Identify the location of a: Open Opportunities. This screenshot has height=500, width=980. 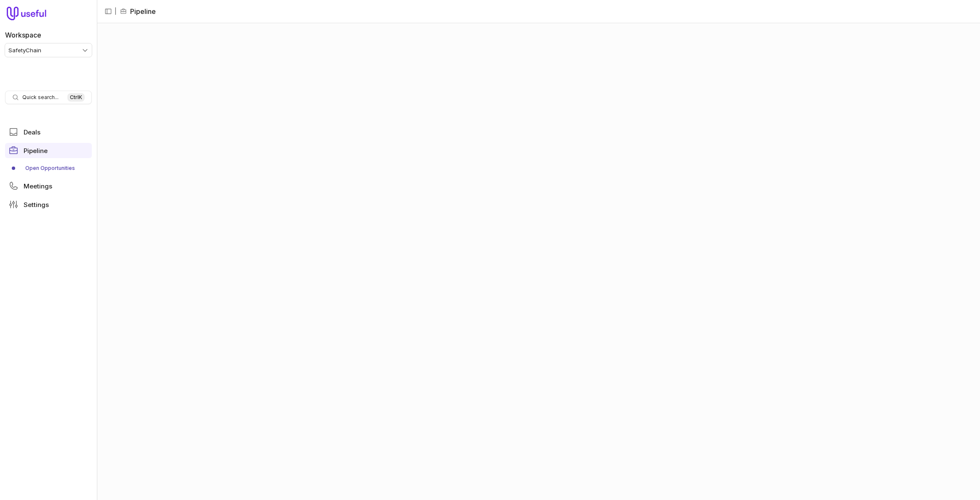
(48, 168).